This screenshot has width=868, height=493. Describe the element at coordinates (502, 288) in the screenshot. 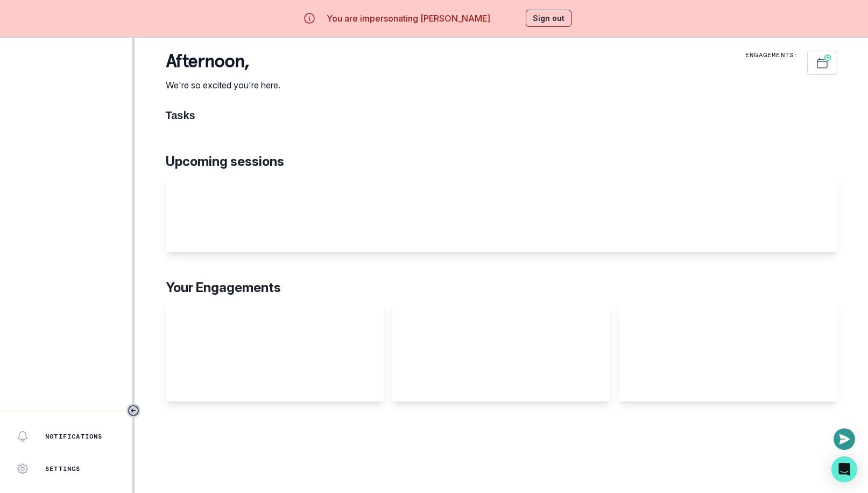

I see `p: Your Engagements` at that location.